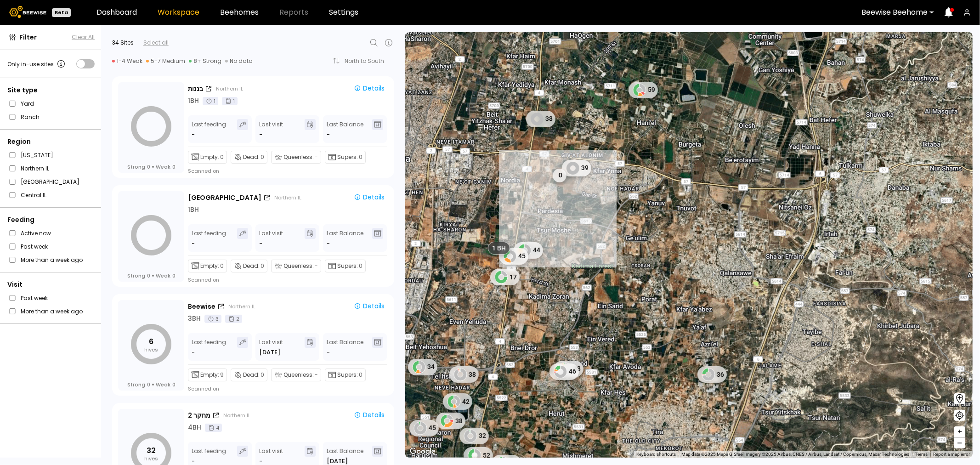  Describe the element at coordinates (952, 454) in the screenshot. I see `a: Report a map error` at that location.